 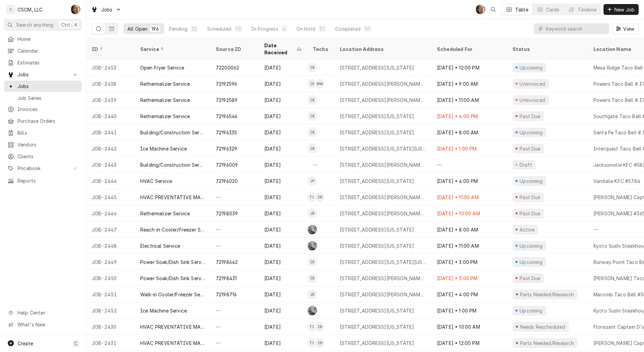 I want to click on div: JOB-2450, so click(x=110, y=278).